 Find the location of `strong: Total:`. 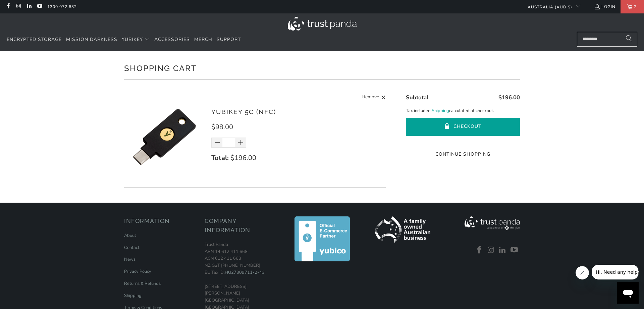

strong: Total: is located at coordinates (220, 157).